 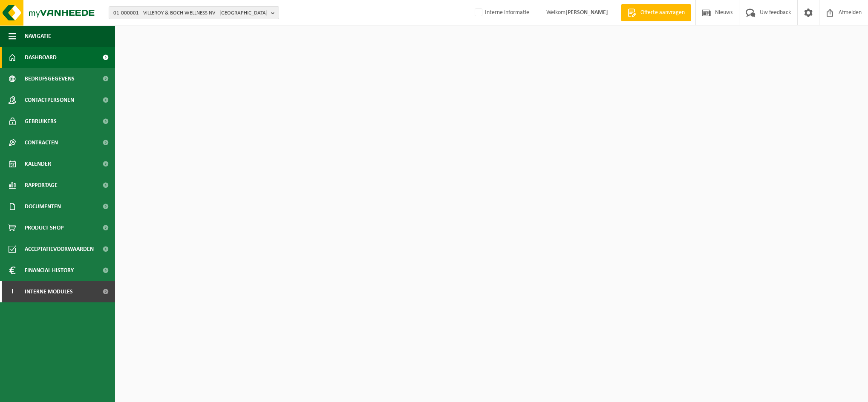 I want to click on span: Bedrijfsgegevens, so click(x=49, y=79).